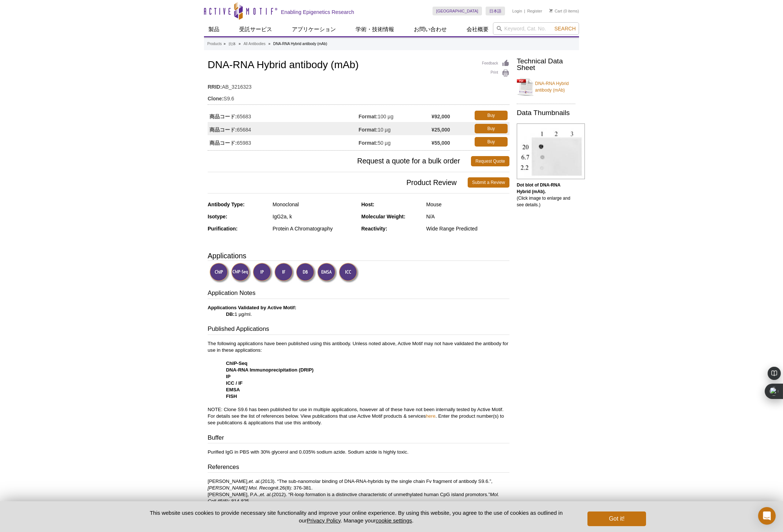 The width and height of the screenshot is (783, 532). What do you see at coordinates (214, 87) in the screenshot?
I see `strong: RRID:` at bounding box center [214, 87].